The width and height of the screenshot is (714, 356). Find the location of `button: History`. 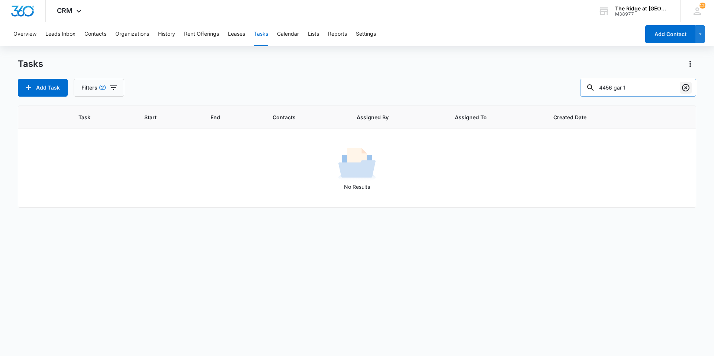

button: History is located at coordinates (167, 34).